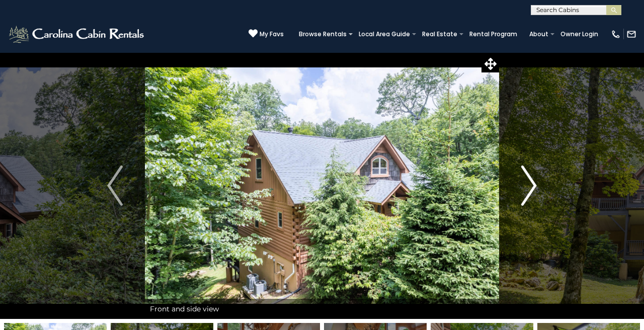  Describe the element at coordinates (115, 186) in the screenshot. I see `button: Previous` at that location.